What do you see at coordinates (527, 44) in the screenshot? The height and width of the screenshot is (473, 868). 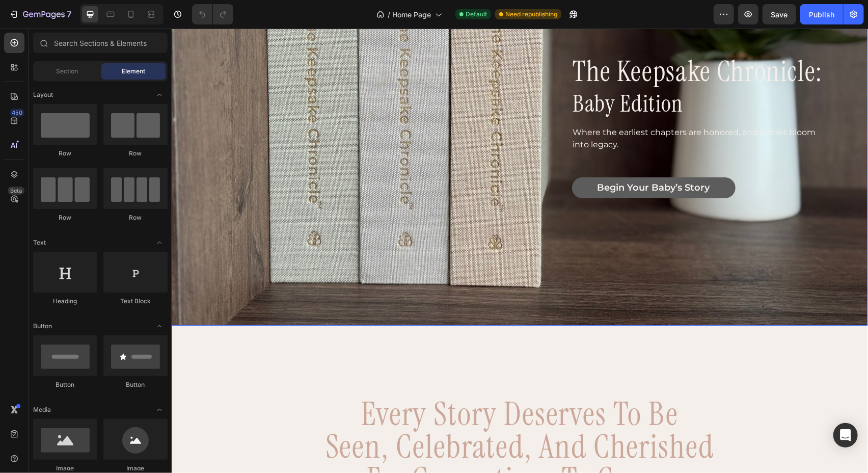 I see `h3: the keepsake chronicle:` at bounding box center [527, 44].